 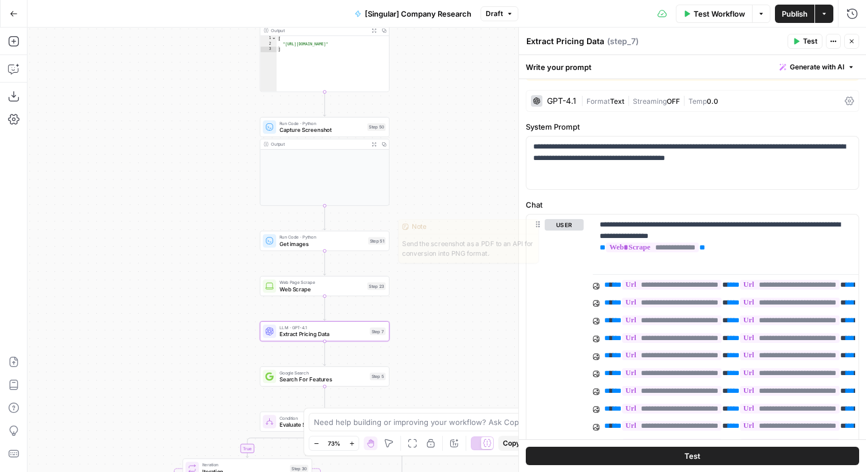 What do you see at coordinates (325, 308) in the screenshot?
I see `g: Edge from step_23 to step_7` at bounding box center [325, 308].